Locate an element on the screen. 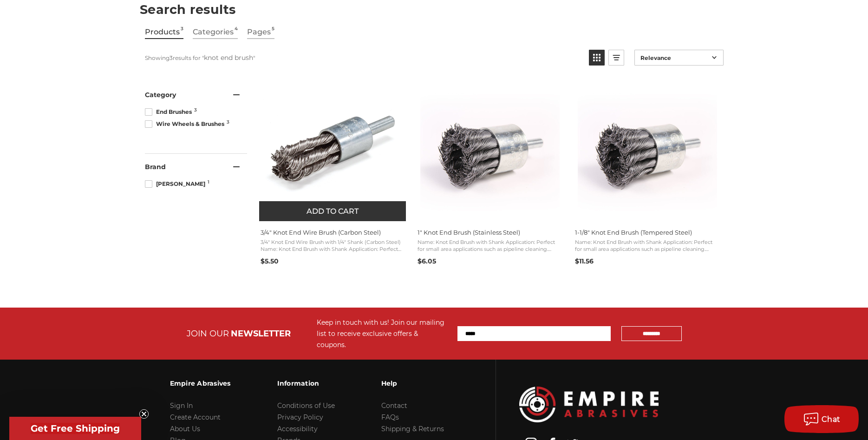 The height and width of the screenshot is (440, 868). button: Close teaser is located at coordinates (144, 414).